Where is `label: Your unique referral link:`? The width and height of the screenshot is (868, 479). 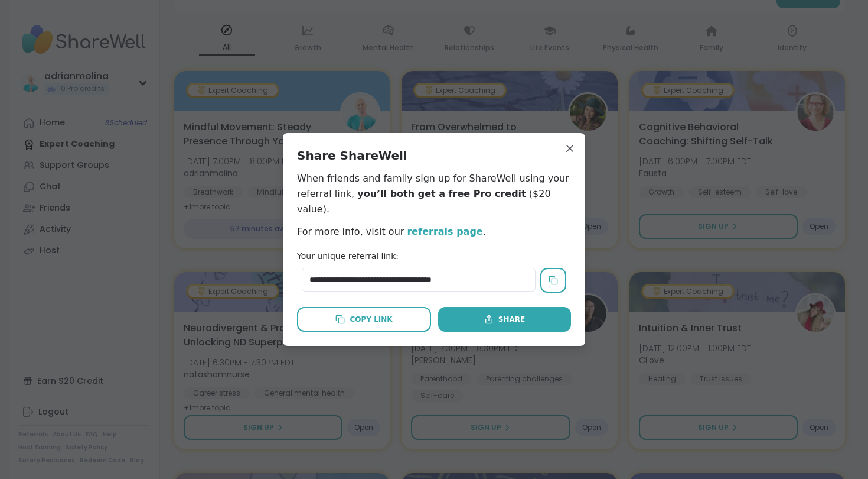
label: Your unique referral link: is located at coordinates (348, 256).